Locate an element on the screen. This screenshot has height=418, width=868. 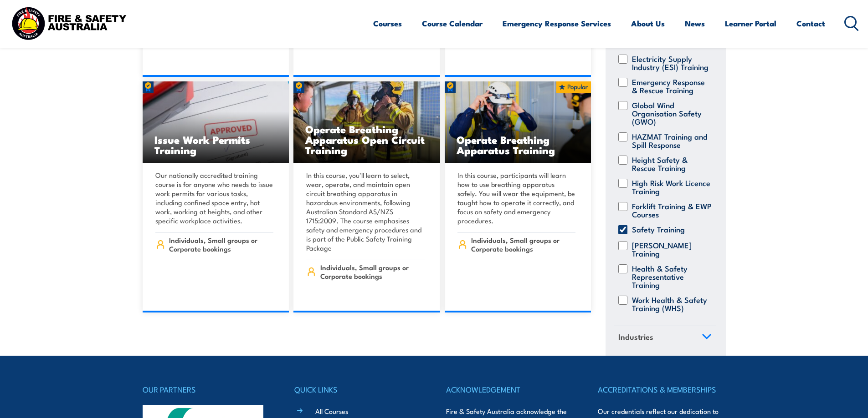
label: High Risk Work Licence Training is located at coordinates (672, 187).